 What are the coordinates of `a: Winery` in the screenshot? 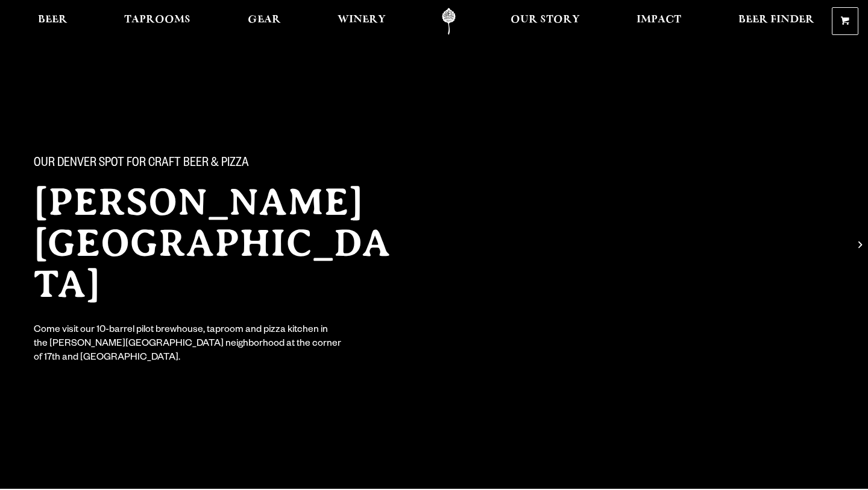 It's located at (362, 21).